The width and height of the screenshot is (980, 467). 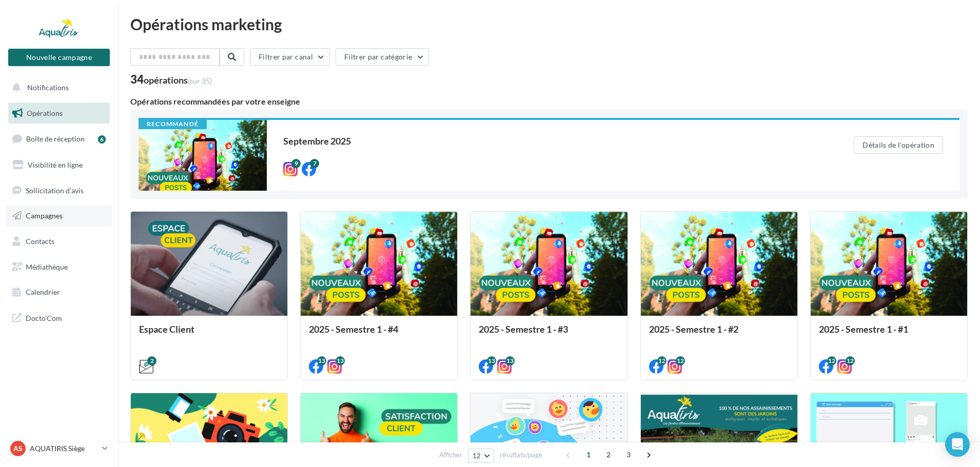 I want to click on div: 7, so click(x=315, y=163).